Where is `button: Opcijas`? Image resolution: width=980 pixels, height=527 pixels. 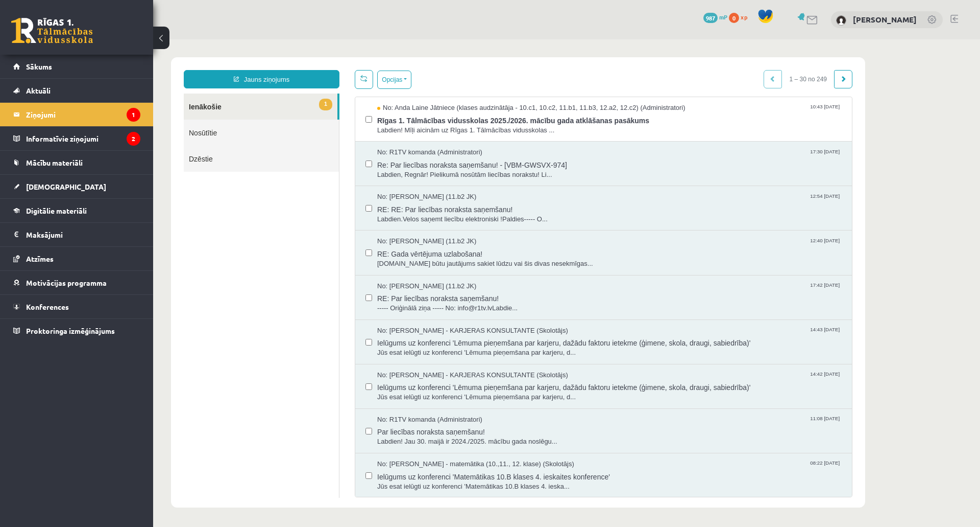
button: Opcijas is located at coordinates (241, 40).